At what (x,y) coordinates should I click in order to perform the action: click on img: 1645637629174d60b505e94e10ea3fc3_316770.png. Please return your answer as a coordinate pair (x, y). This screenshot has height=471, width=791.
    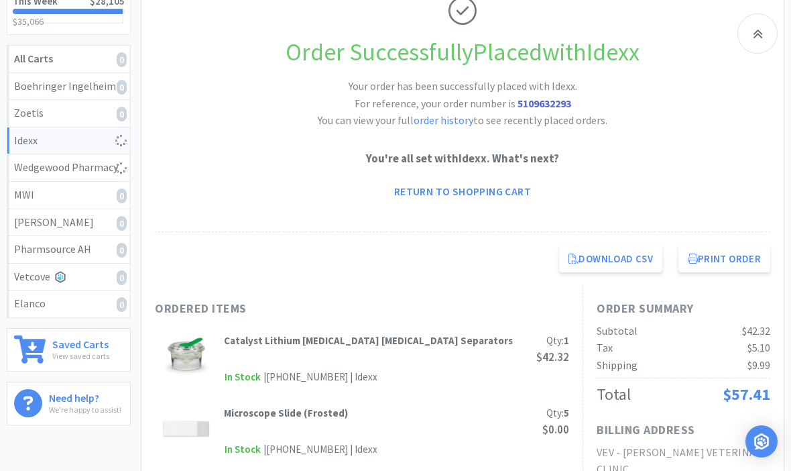
    Looking at the image, I should click on (186, 428).